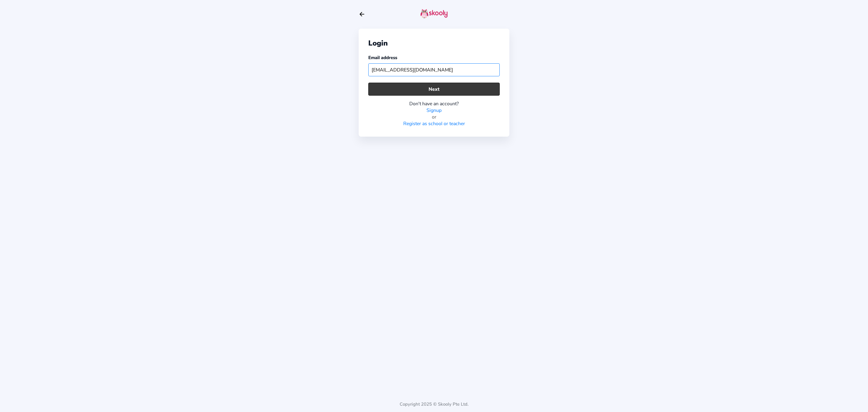  What do you see at coordinates (434, 124) in the screenshot?
I see `a: Register as school or teacher` at bounding box center [434, 124].